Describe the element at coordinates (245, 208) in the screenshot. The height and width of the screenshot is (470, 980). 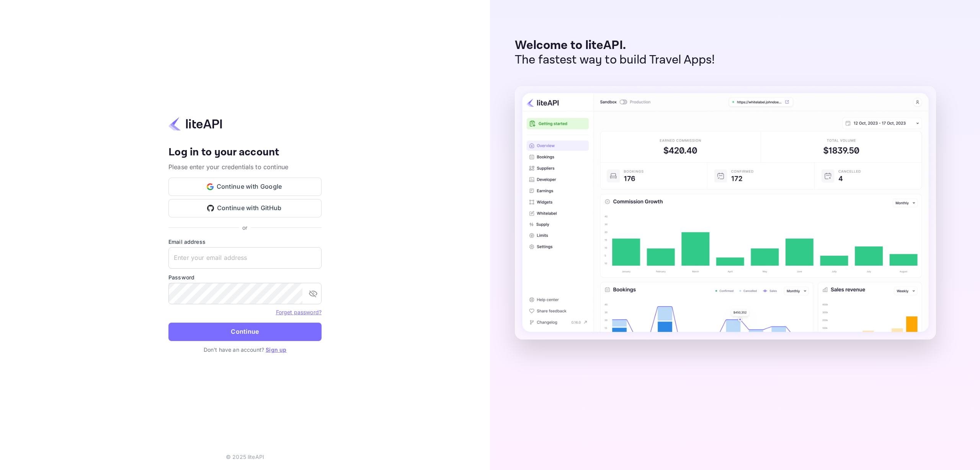
I see `button: Continue with GitHub` at that location.